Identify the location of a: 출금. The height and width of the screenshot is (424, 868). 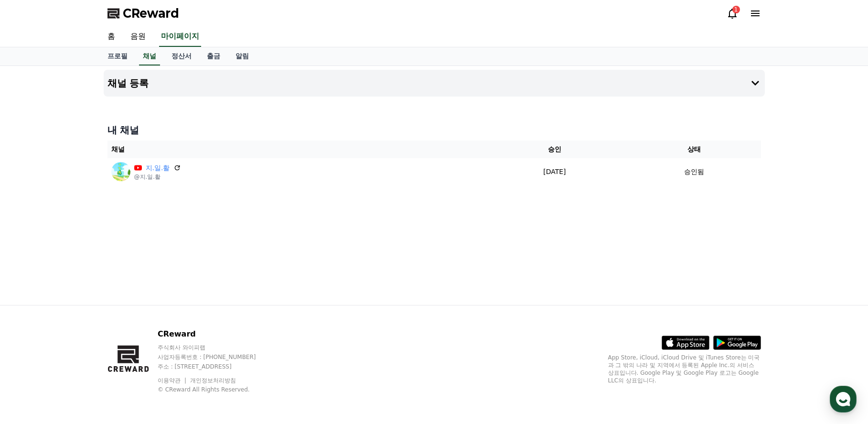
(214, 57).